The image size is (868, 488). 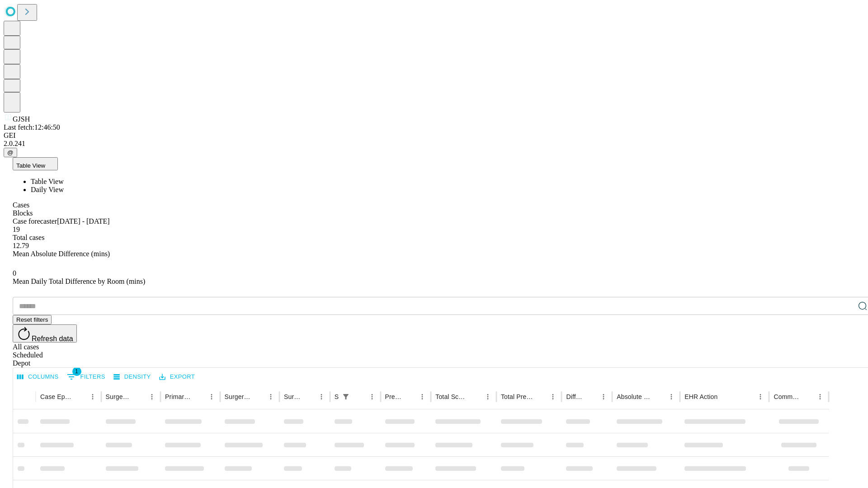 What do you see at coordinates (701, 397) in the screenshot?
I see `div: EHR Action` at bounding box center [701, 397].